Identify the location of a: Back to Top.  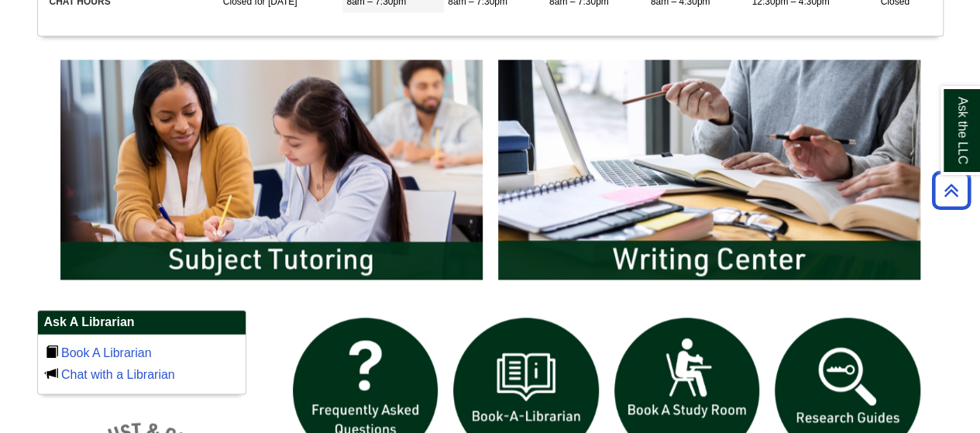
(951, 190).